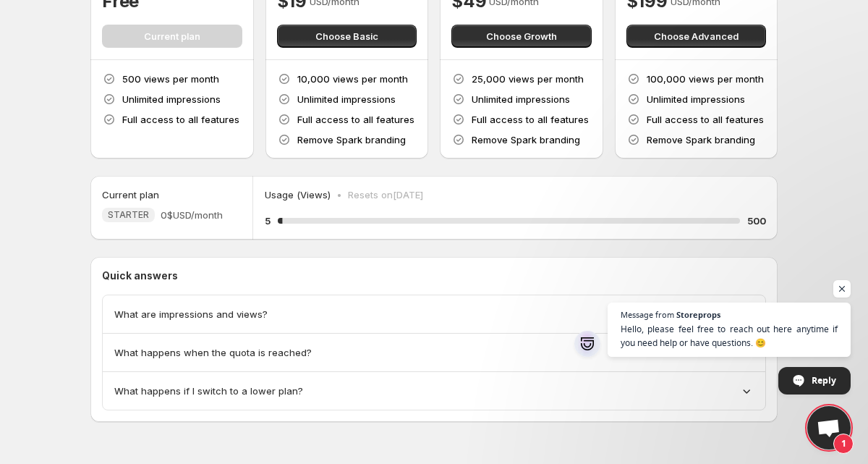 This screenshot has width=868, height=464. Describe the element at coordinates (212, 352) in the screenshot. I see `span: What happens when the quota is reached?` at that location.